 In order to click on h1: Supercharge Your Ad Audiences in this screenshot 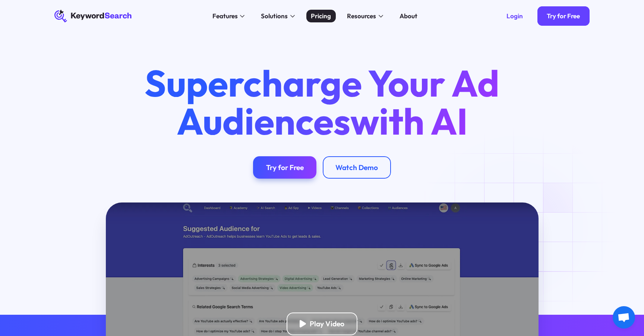, I will do `click(322, 102)`.